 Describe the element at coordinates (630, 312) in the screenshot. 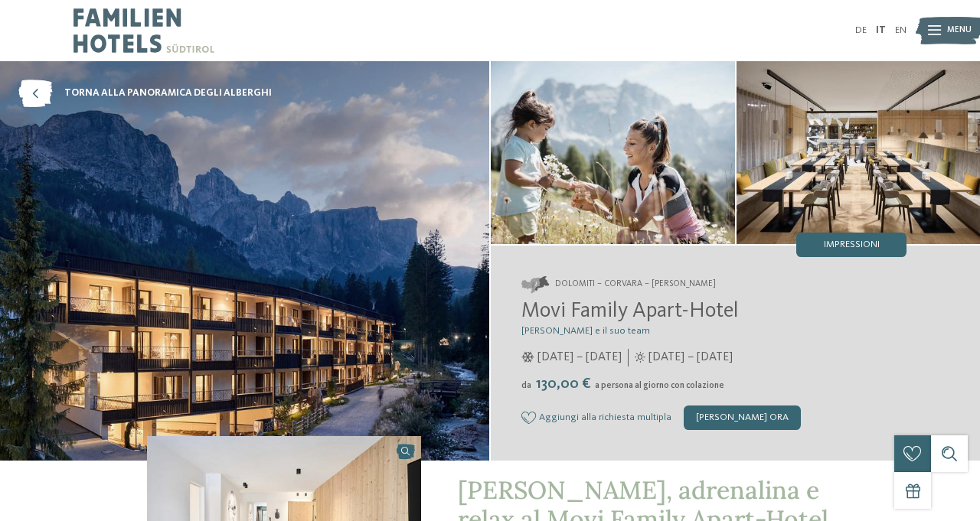

I see `span: Movi Family Apart-Hotel` at that location.